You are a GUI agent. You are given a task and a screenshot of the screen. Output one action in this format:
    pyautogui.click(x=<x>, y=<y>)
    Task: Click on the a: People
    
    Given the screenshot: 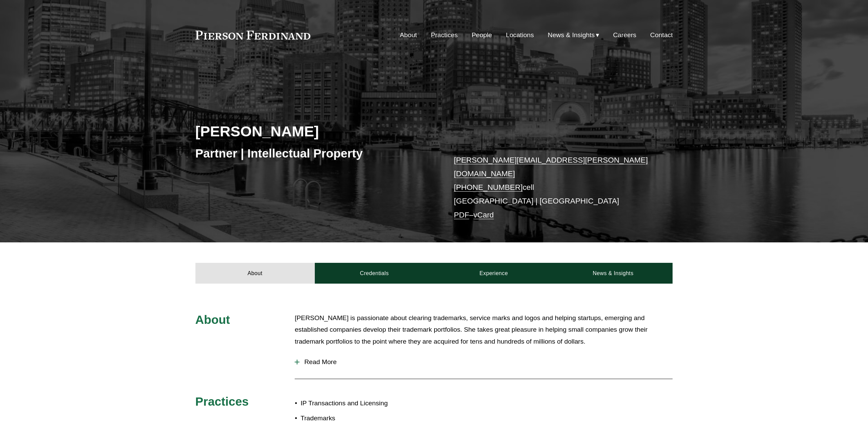 What is the action you would take?
    pyautogui.click(x=482, y=35)
    